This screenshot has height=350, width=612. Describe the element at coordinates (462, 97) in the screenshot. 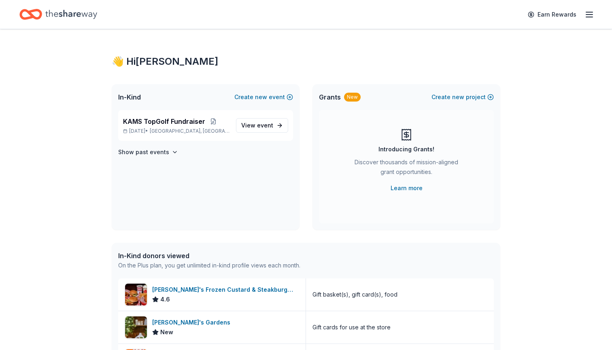

I see `button: Createnewproject` at that location.